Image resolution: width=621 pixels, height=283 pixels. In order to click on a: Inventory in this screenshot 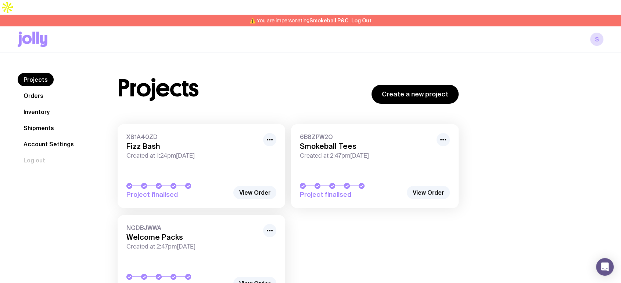, I will do `click(36, 112)`.